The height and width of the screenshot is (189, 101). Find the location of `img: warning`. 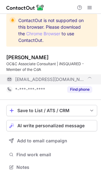

img: warning is located at coordinates (13, 20).